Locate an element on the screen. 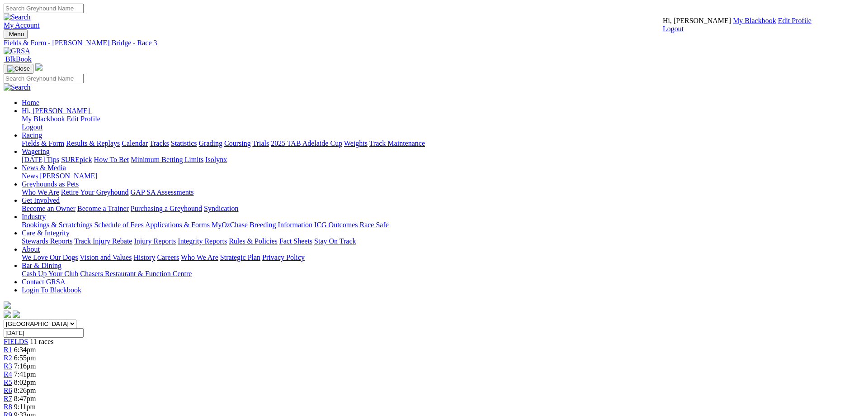 The image size is (868, 416). a: Schedule of Fees is located at coordinates (119, 224).